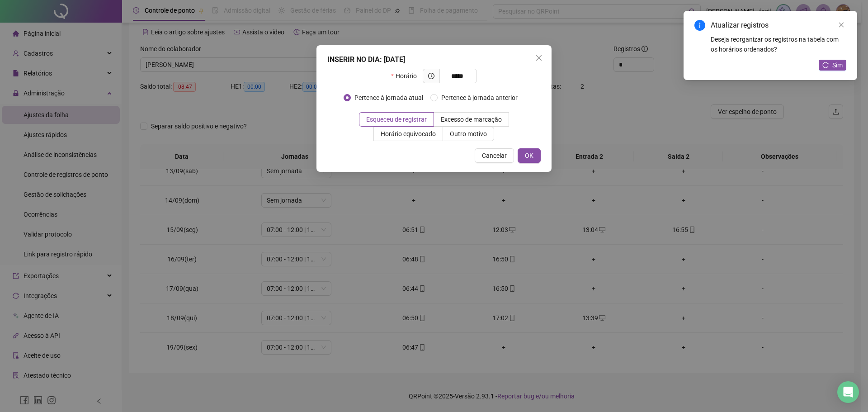 Image resolution: width=868 pixels, height=412 pixels. I want to click on span: Horário equivocado, so click(409, 134).